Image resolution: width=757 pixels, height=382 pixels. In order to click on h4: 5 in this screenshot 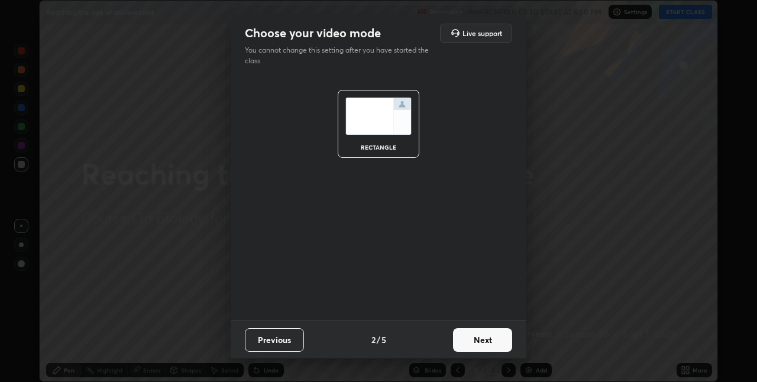, I will do `click(384, 339)`.